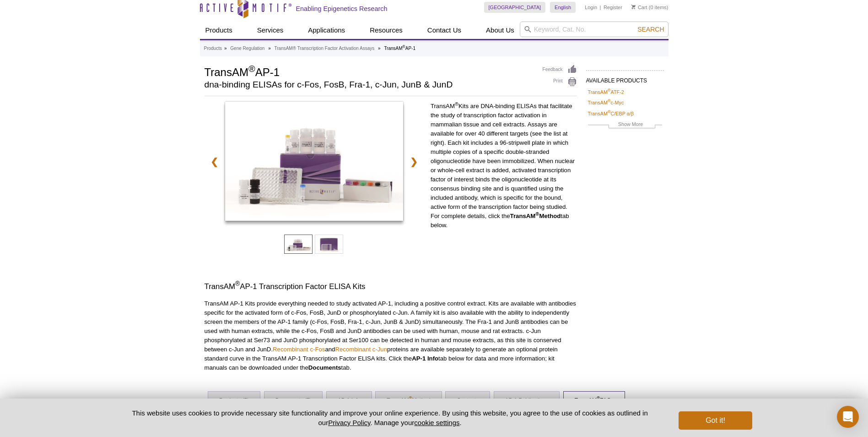  Describe the element at coordinates (848, 417) in the screenshot. I see `div: Open Intercom Messenger` at that location.